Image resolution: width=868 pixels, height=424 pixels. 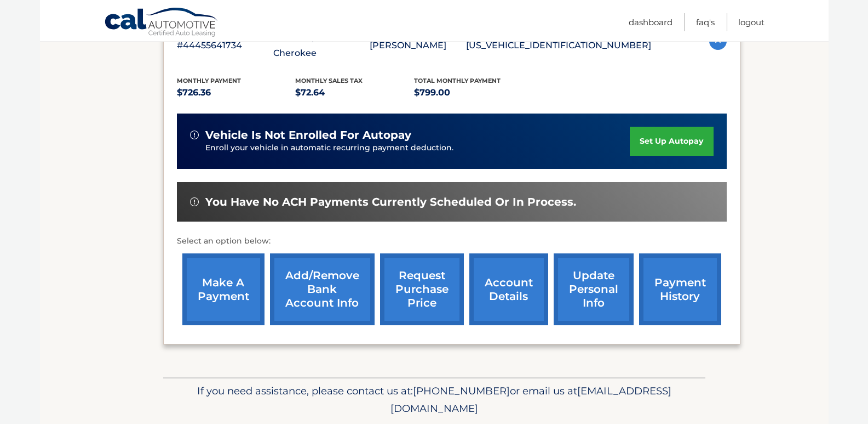 I want to click on span: You have no ACH payments currently scheduled or in process., so click(x=391, y=202).